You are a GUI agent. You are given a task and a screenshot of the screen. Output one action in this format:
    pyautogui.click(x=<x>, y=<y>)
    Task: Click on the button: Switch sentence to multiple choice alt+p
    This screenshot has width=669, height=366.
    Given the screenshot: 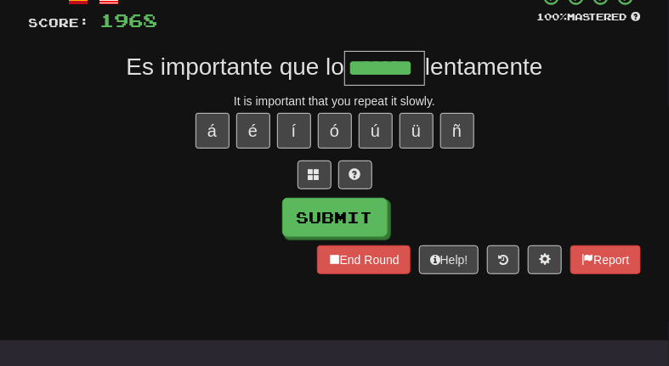 What is the action you would take?
    pyautogui.click(x=314, y=175)
    